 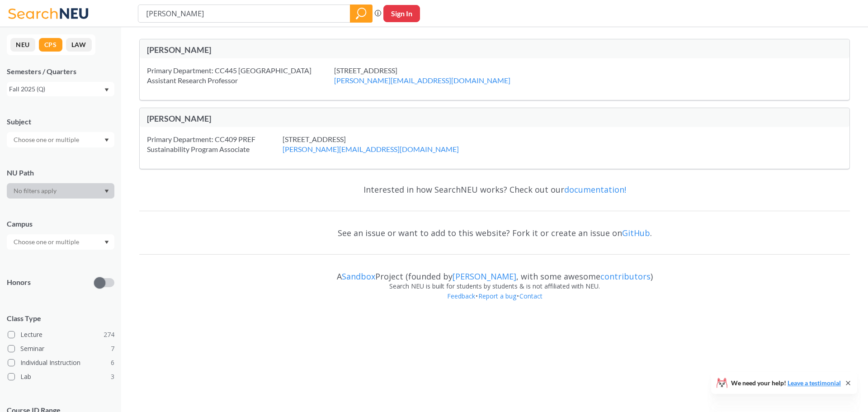 What do you see at coordinates (495, 189) in the screenshot?
I see `div: Interested in how SearchNEU works? Check out our` at bounding box center [495, 189].